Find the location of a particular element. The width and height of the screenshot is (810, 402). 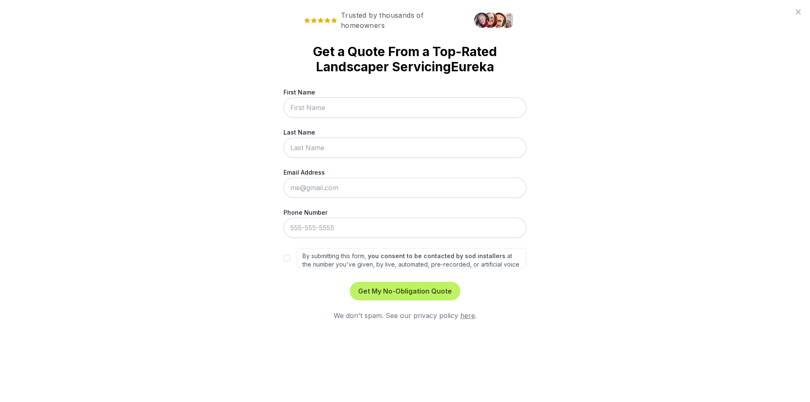

label: Last Name is located at coordinates (405, 132).